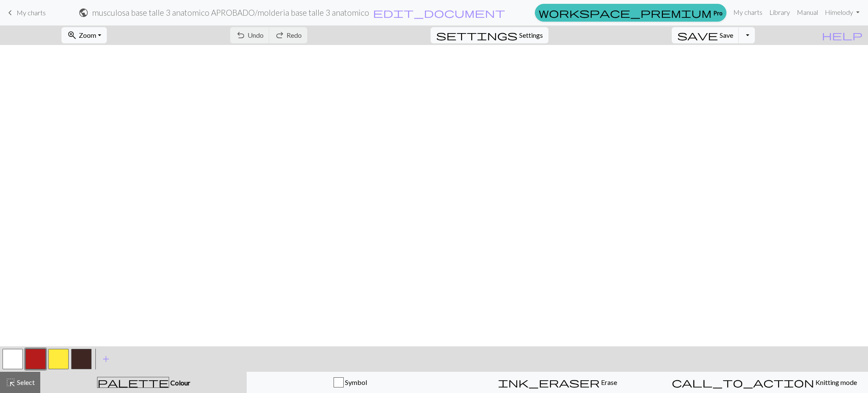 The height and width of the screenshot is (393, 868). I want to click on span: add, so click(106, 359).